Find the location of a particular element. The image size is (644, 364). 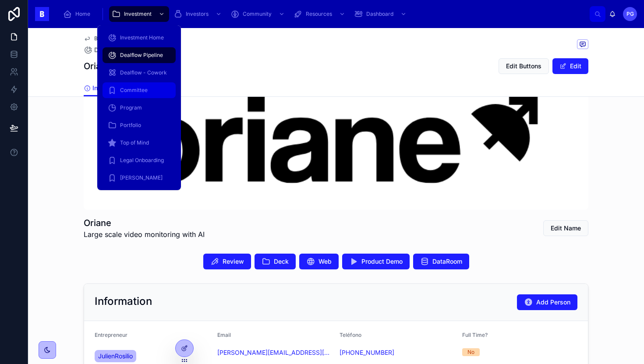

span: Add Person is located at coordinates (553, 302).